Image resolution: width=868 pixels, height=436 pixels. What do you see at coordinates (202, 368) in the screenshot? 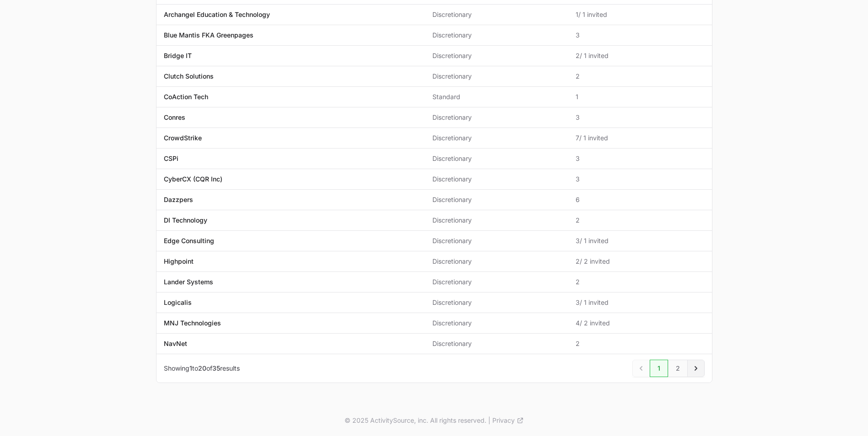
I see `p: Showing to of results` at bounding box center [202, 368].